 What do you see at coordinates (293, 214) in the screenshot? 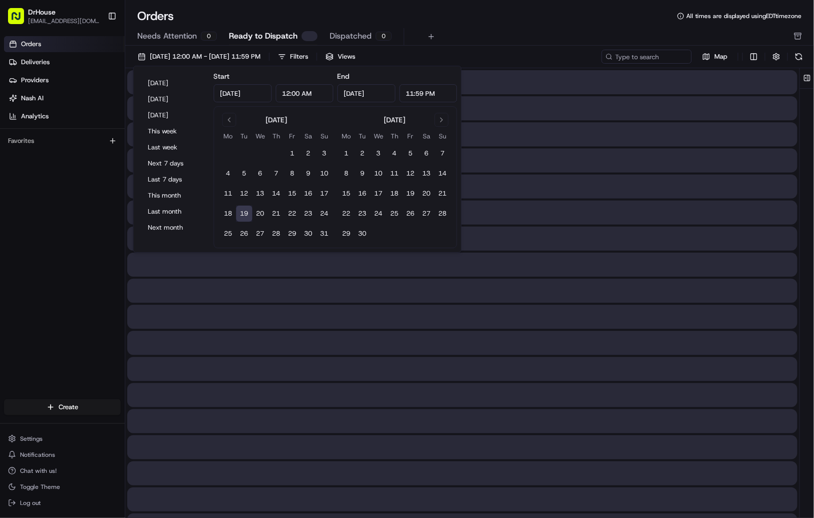
I see `button: 22` at bounding box center [293, 214].